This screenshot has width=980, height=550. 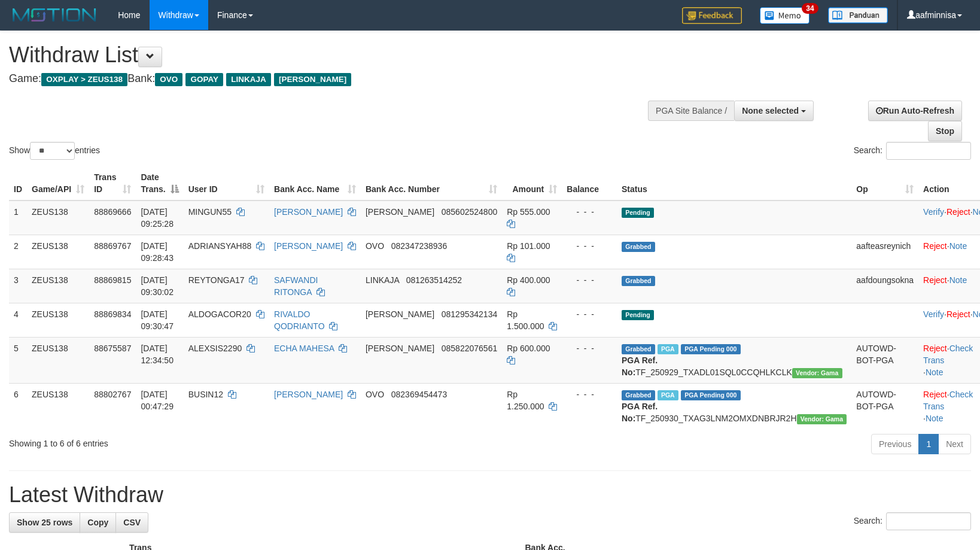 I want to click on td: 2, so click(x=18, y=251).